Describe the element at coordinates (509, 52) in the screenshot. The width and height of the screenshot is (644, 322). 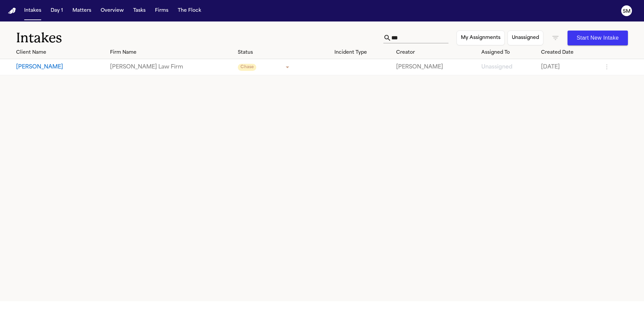
I see `div: Assigned To` at that location.